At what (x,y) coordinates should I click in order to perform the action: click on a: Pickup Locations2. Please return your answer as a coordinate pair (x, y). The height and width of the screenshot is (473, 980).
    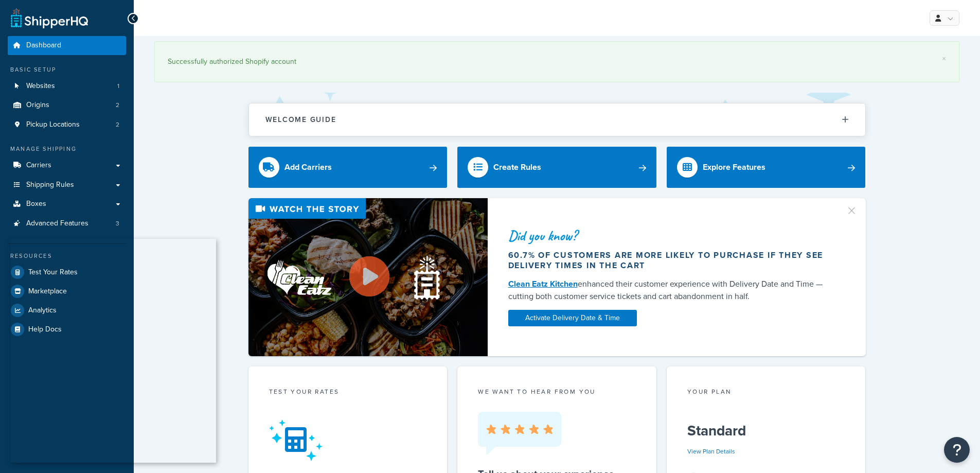
    Looking at the image, I should click on (67, 125).